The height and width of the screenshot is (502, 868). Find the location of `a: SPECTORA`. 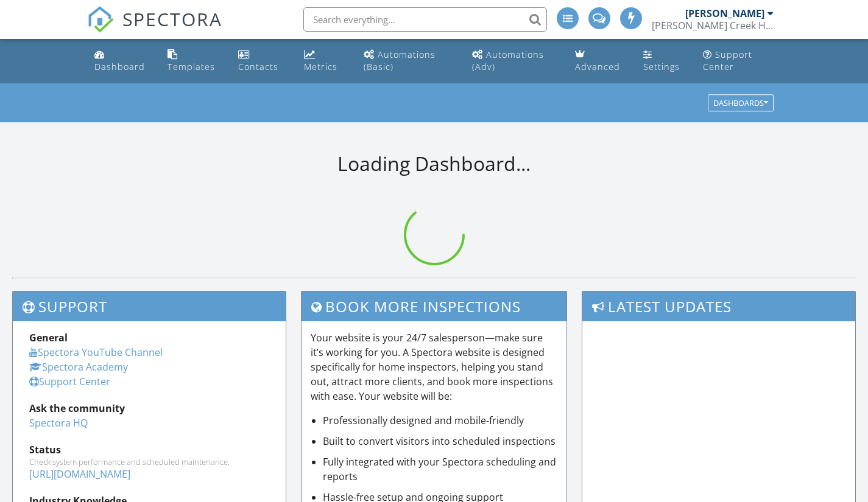

a: SPECTORA is located at coordinates (155, 29).